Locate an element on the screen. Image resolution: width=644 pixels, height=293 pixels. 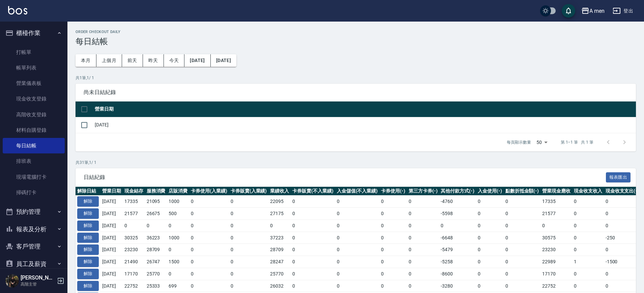
p: 每頁顯示數量 is located at coordinates (519, 143).